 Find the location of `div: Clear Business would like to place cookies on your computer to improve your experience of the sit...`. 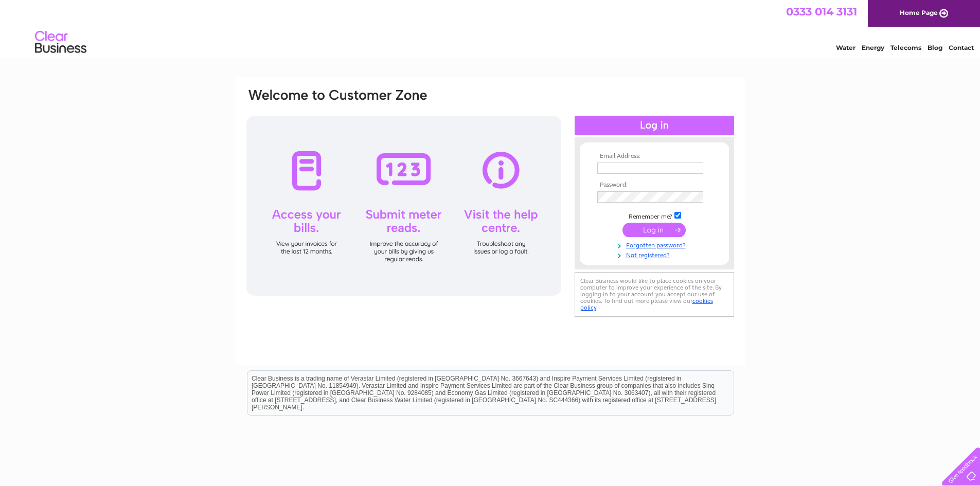

div: Clear Business would like to place cookies on your computer to improve your experience of the sit... is located at coordinates (654, 294).